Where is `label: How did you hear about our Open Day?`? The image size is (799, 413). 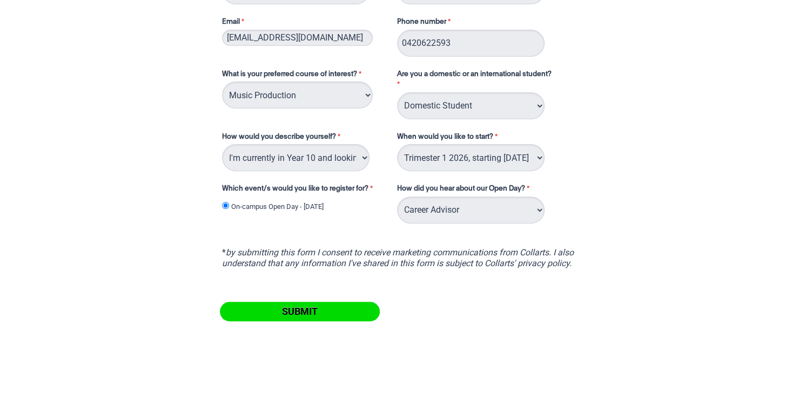 label: How did you hear about our Open Day? is located at coordinates (465, 190).